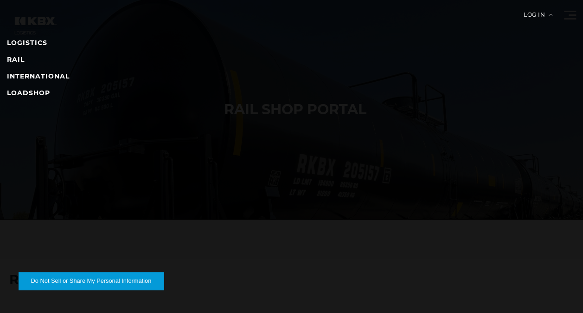 The image size is (583, 313). Describe the element at coordinates (28, 93) in the screenshot. I see `a: LOADSHOP` at that location.